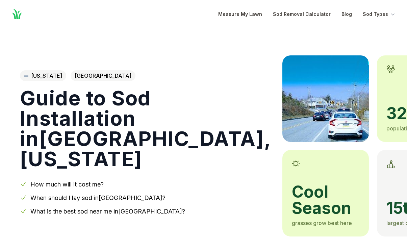  What do you see at coordinates (67, 184) in the screenshot?
I see `a: How much will it cost me?` at bounding box center [67, 184].